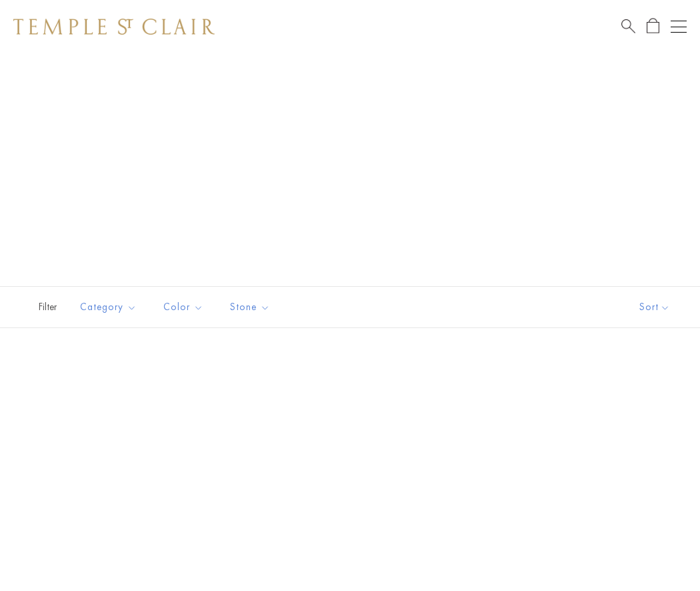 This screenshot has height=591, width=700. Describe the element at coordinates (250, 307) in the screenshot. I see `button: Stone` at that location.